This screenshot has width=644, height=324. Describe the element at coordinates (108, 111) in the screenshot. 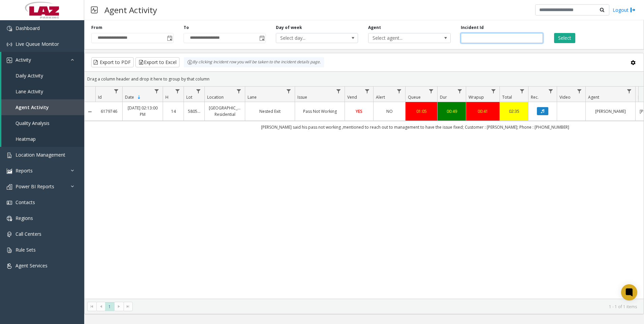

I see `a: 6179746` at that location.